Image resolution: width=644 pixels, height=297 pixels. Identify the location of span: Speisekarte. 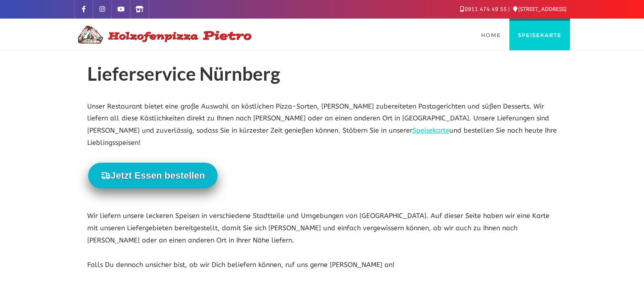
(540, 35).